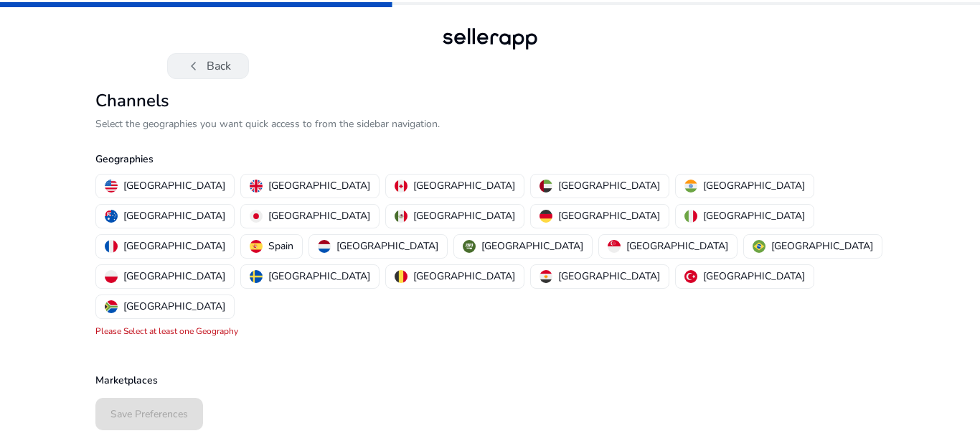 Image resolution: width=980 pixels, height=436 pixels. I want to click on span: chevron_left, so click(193, 66).